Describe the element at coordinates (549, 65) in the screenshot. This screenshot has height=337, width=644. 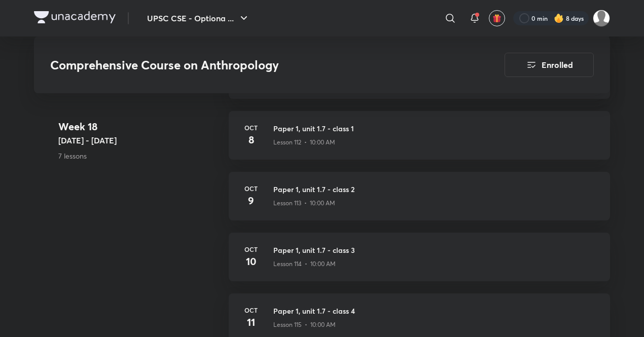
I see `button: Enrolled` at that location.